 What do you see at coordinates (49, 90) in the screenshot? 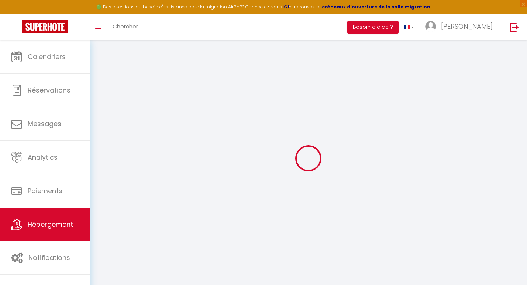
I see `span: Réservations` at bounding box center [49, 90].